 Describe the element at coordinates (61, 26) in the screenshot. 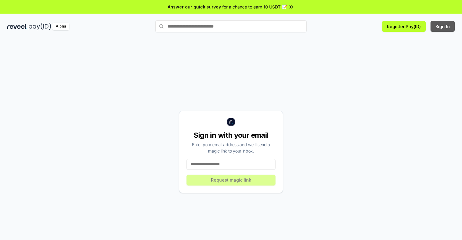

I see `div: Alpha` at that location.